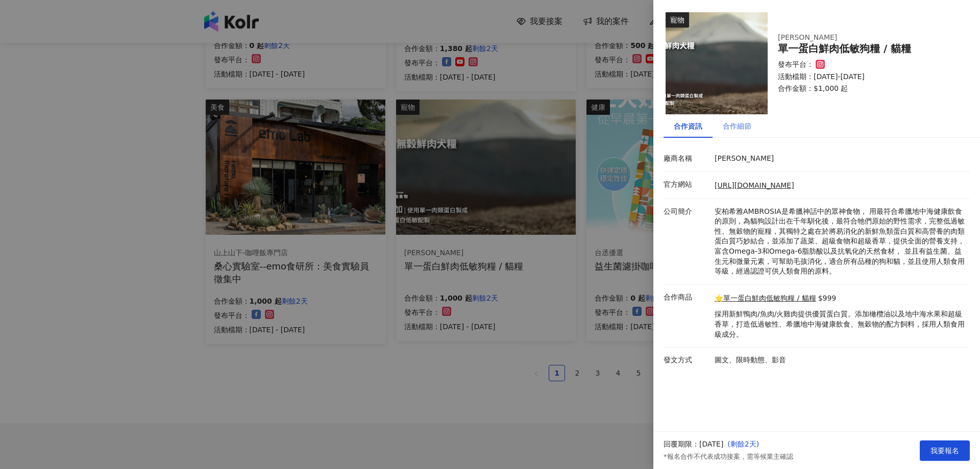 The width and height of the screenshot is (980, 469). Describe the element at coordinates (687, 184) in the screenshot. I see `p: 官方網站` at that location.